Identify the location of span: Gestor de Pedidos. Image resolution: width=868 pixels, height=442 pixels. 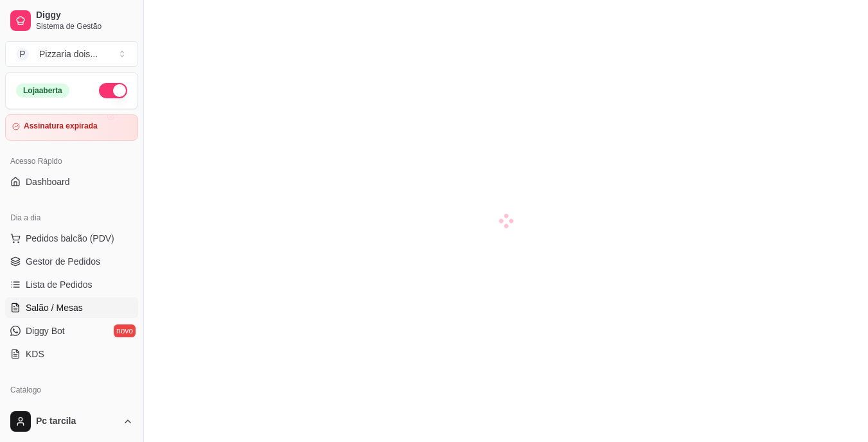
(63, 261).